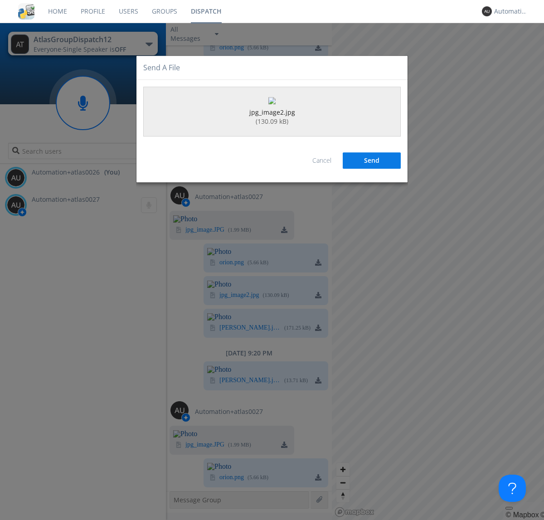 This screenshot has width=544, height=520. What do you see at coordinates (272, 122) in the screenshot?
I see `div: ( 130.09 kB )` at bounding box center [272, 122].